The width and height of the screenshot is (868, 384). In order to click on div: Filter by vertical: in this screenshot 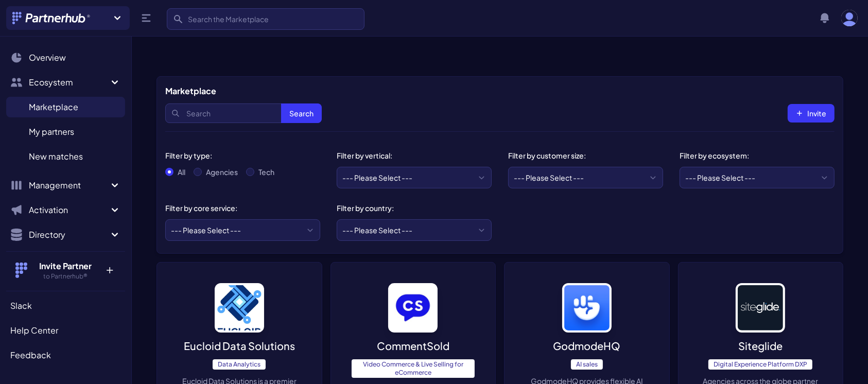, I will do `click(410, 155)`.